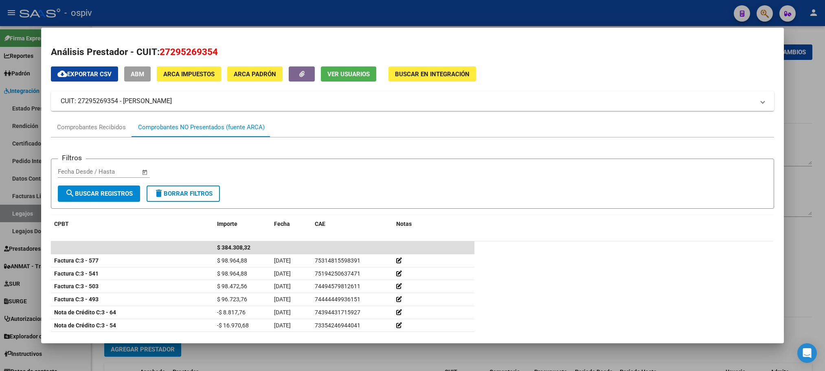 The width and height of the screenshot is (825, 371). What do you see at coordinates (137, 74) in the screenshot?
I see `button: ABM` at bounding box center [137, 74].